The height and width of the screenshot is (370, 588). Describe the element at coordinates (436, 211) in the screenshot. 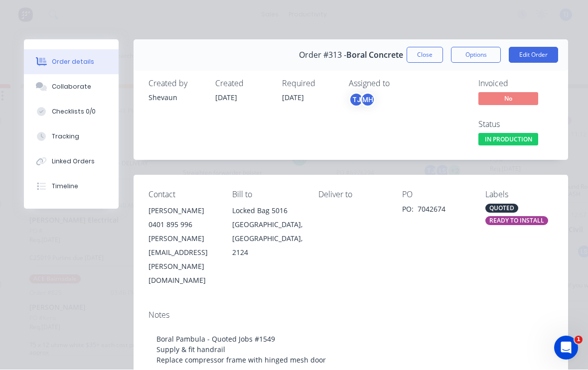

I see `div: PO: 7042674` at that location.